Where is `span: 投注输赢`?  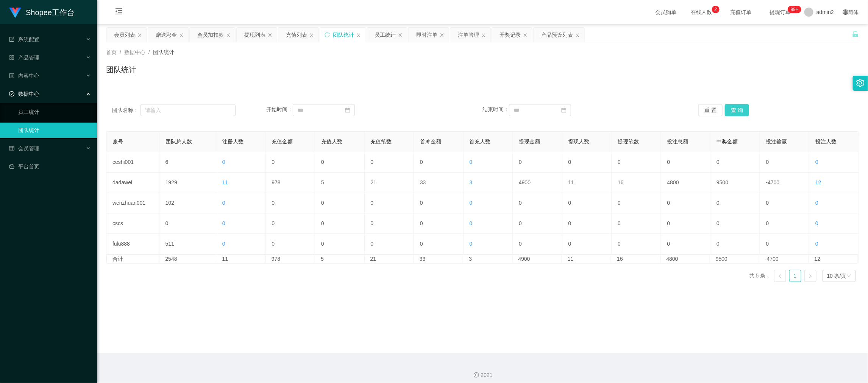 span: 投注输赢 is located at coordinates (776, 142).